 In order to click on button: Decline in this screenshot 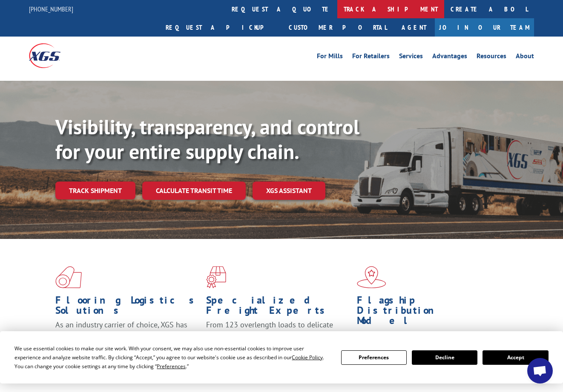, I will do `click(445, 358)`.